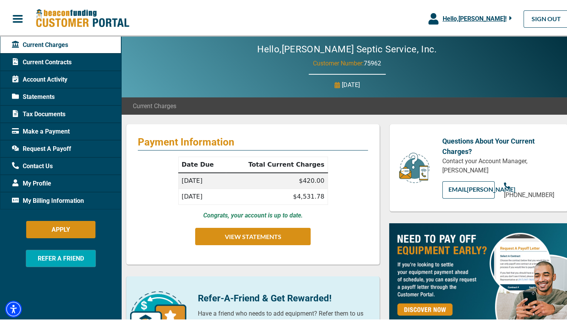  Describe the element at coordinates (61, 228) in the screenshot. I see `button: APPLY` at that location.